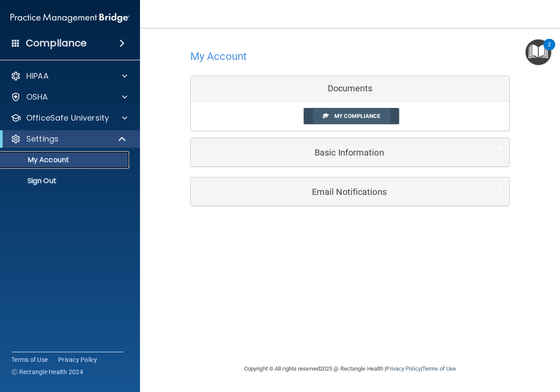 This screenshot has width=560, height=392. What do you see at coordinates (65, 181) in the screenshot?
I see `p: Sign Out` at bounding box center [65, 181].